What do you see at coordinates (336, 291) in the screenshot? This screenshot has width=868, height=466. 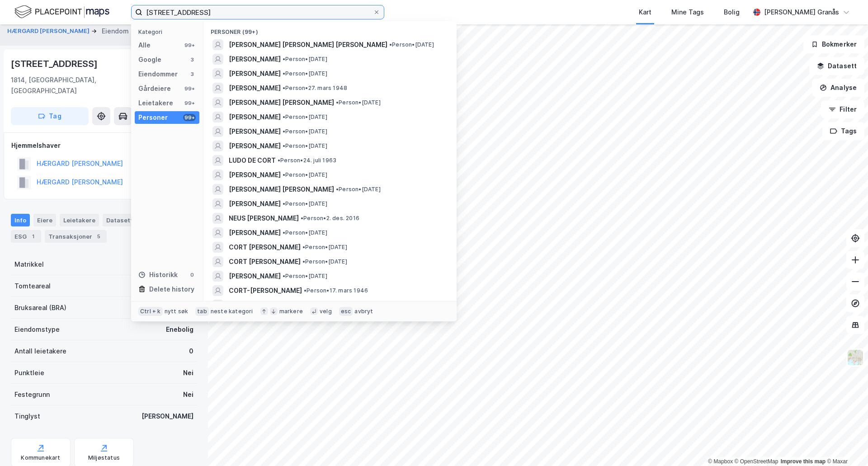 I see `span: Person • 17. mars 1946` at bounding box center [336, 291].